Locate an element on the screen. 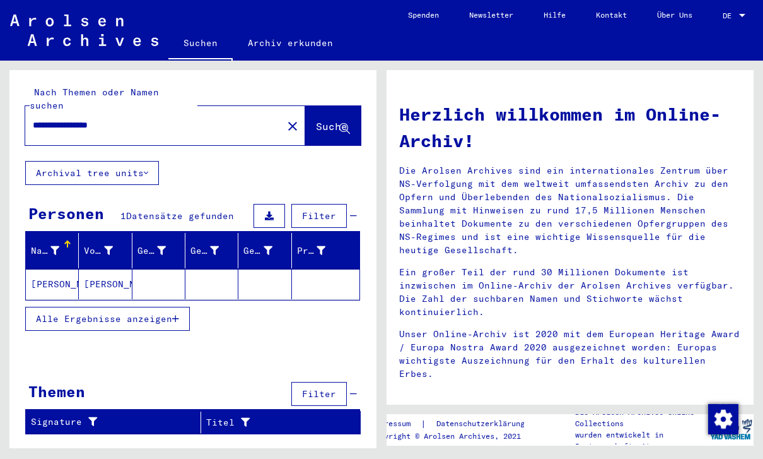 This screenshot has height=459, width=763. span: Alle Ergebnisse anzeigen is located at coordinates (104, 319).